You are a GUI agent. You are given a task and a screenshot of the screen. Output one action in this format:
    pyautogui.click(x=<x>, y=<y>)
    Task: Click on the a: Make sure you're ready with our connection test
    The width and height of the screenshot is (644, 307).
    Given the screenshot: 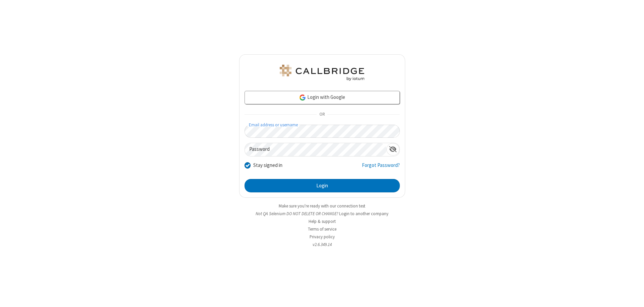 What is the action you would take?
    pyautogui.click(x=322, y=206)
    